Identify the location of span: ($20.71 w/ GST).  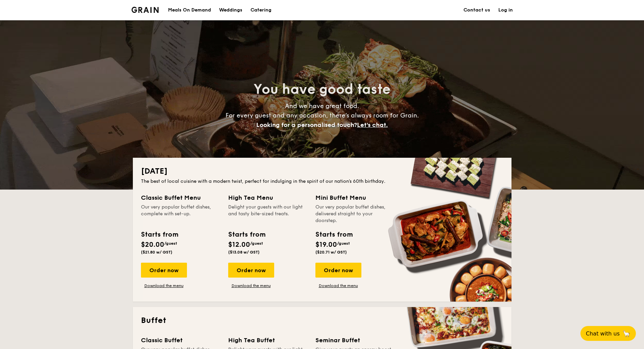
(331, 252).